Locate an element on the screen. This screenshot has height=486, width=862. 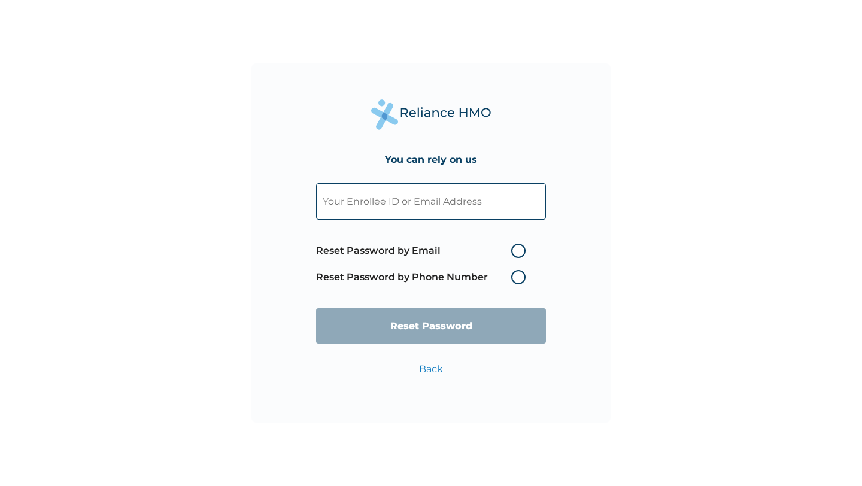
label: Reset Password by Phone Number is located at coordinates (424, 277).